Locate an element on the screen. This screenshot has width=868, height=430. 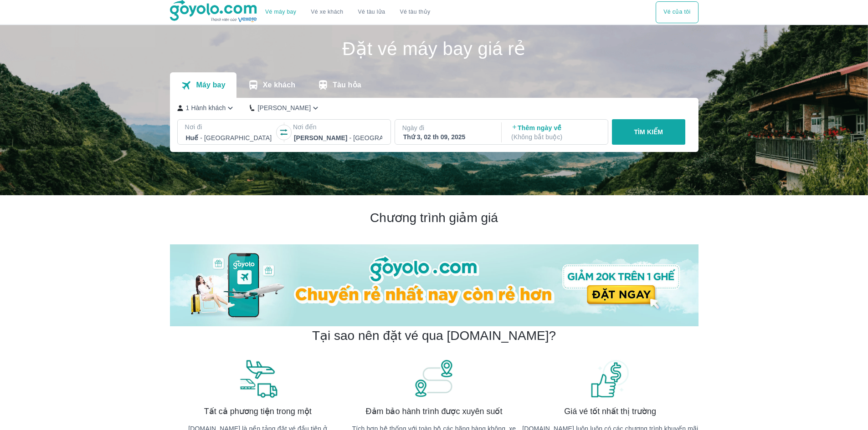
a: Vé máy bay is located at coordinates (280, 12).